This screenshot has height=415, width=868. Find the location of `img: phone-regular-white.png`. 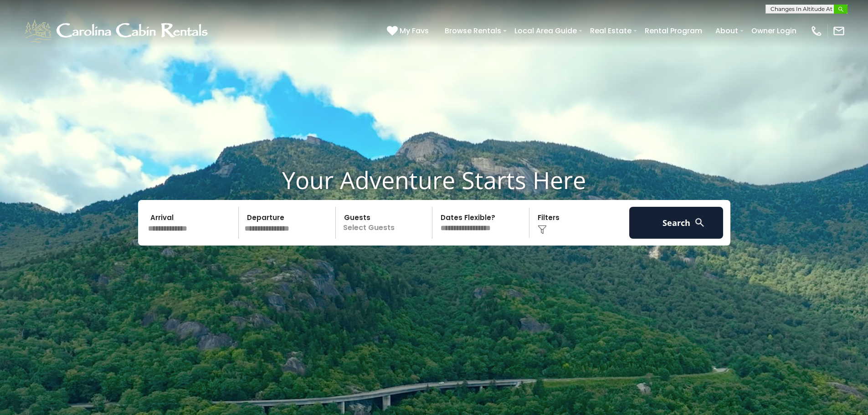

img: phone-regular-white.png is located at coordinates (817, 31).